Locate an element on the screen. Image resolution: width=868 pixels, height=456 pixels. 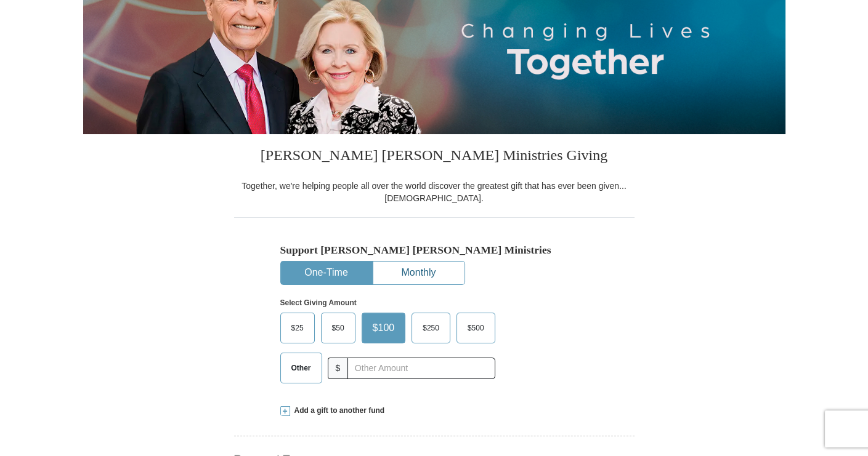
button: One-Time is located at coordinates (327, 273).